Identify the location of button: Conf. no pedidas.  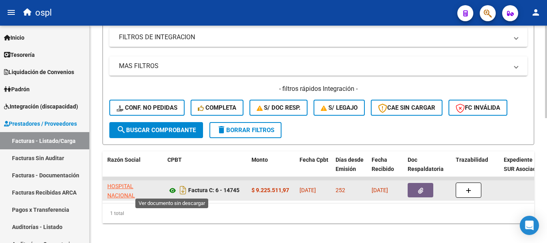
(147, 108).